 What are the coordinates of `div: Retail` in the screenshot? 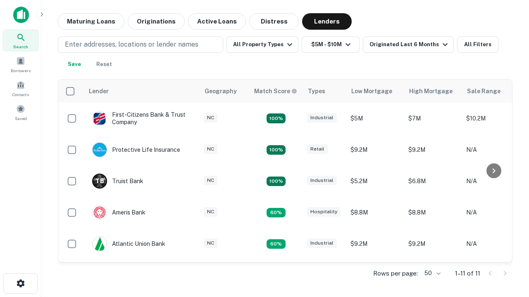 It's located at (317, 149).